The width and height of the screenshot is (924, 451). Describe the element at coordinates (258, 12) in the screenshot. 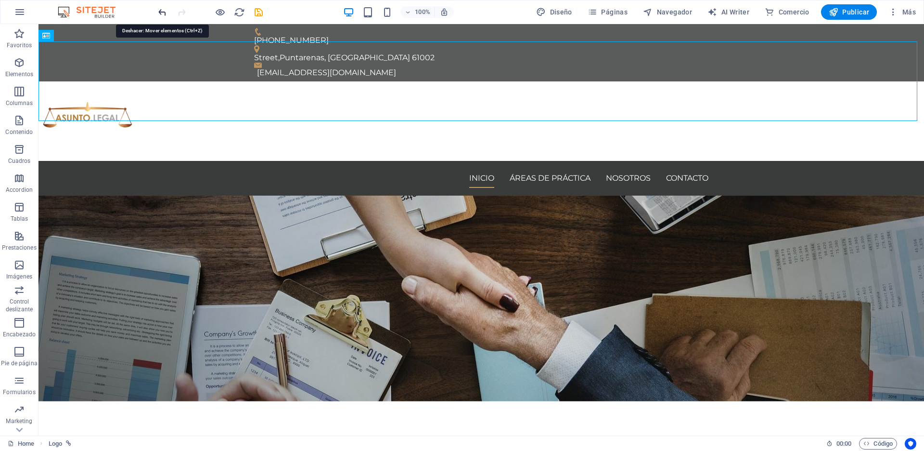

I see `i: Guardar (Ctrl+S)` at that location.